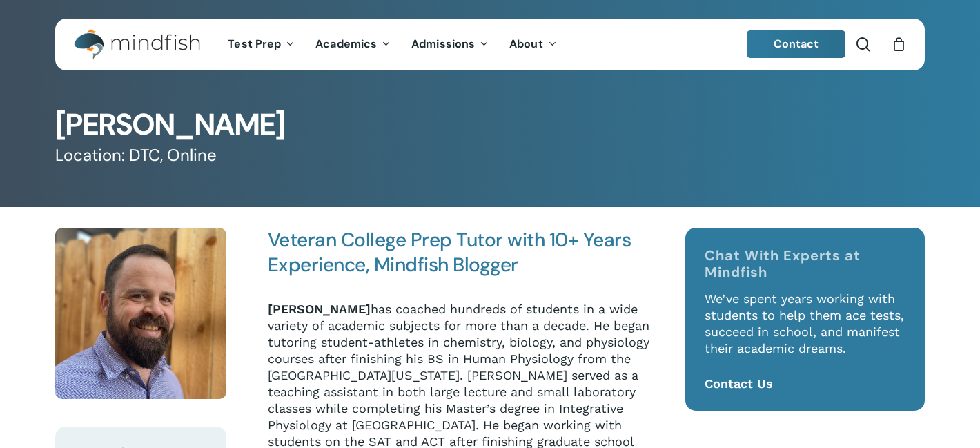  I want to click on a: Admissions, so click(450, 44).